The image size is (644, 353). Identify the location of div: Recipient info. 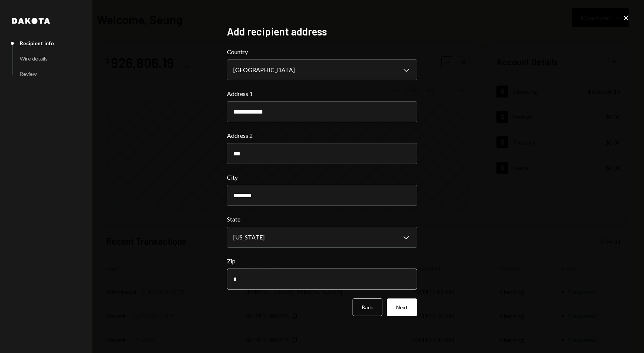
(37, 43).